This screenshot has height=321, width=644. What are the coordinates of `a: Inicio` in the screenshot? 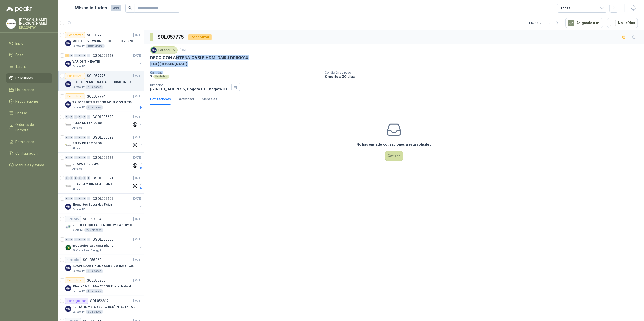 It's located at (29, 44).